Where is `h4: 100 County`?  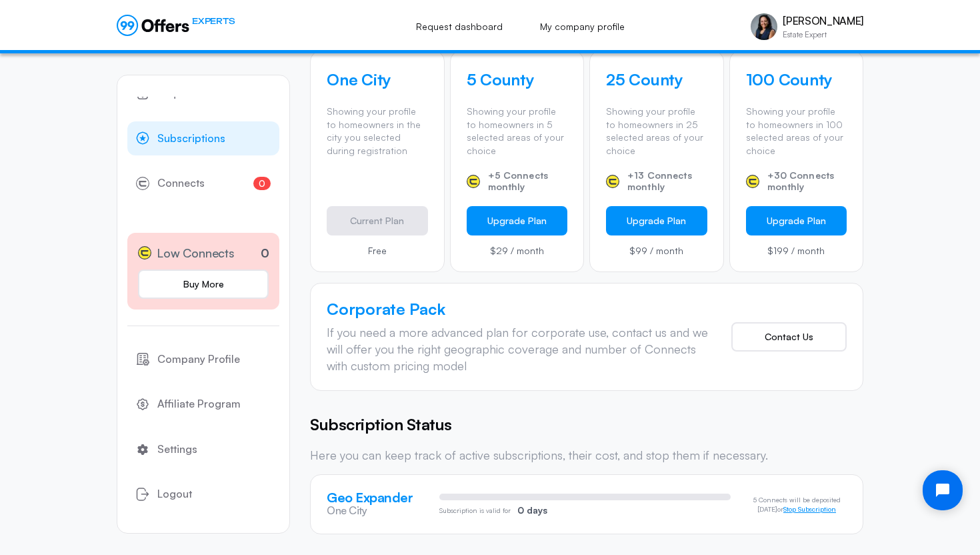 h4: 100 County is located at coordinates (796, 79).